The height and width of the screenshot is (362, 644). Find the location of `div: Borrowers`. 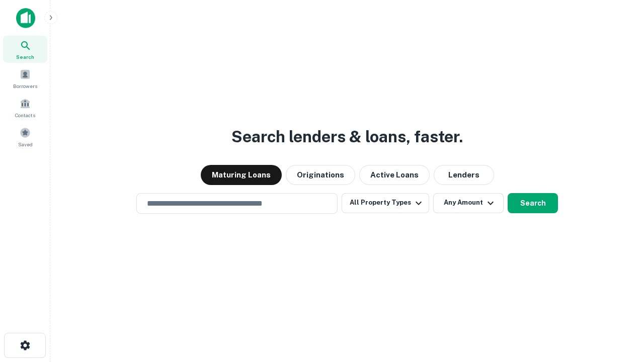

div: Borrowers is located at coordinates (25, 78).